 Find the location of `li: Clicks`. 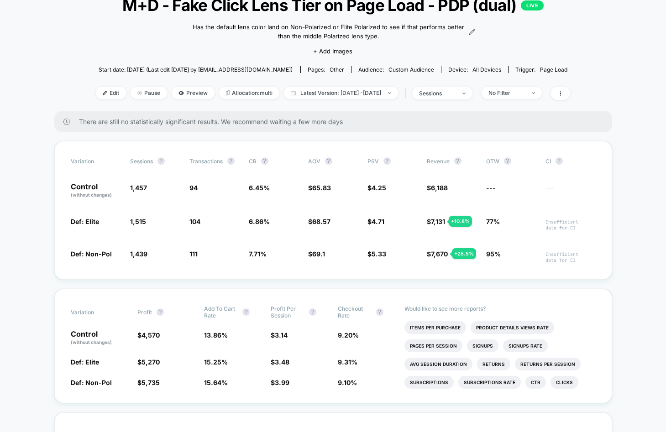

li: Clicks is located at coordinates (564, 382).